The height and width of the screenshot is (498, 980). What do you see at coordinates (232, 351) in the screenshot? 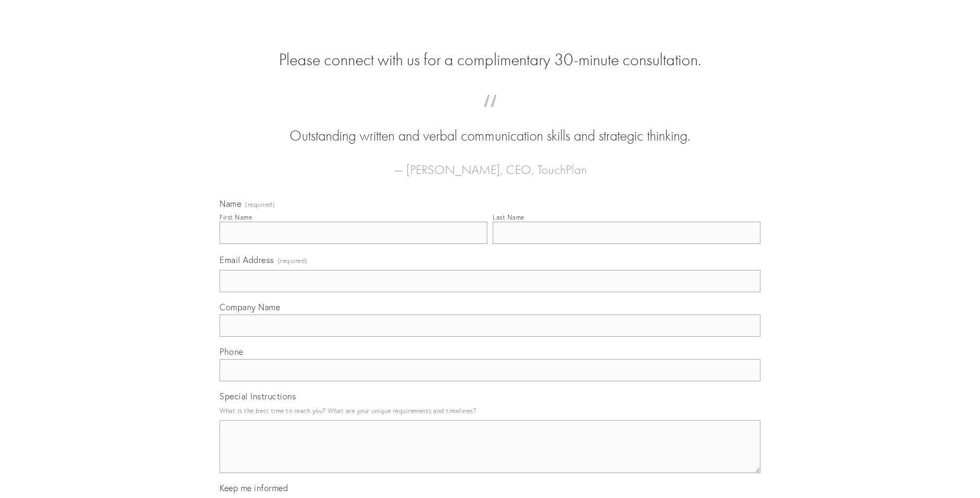
I see `span: Phone` at bounding box center [232, 351].